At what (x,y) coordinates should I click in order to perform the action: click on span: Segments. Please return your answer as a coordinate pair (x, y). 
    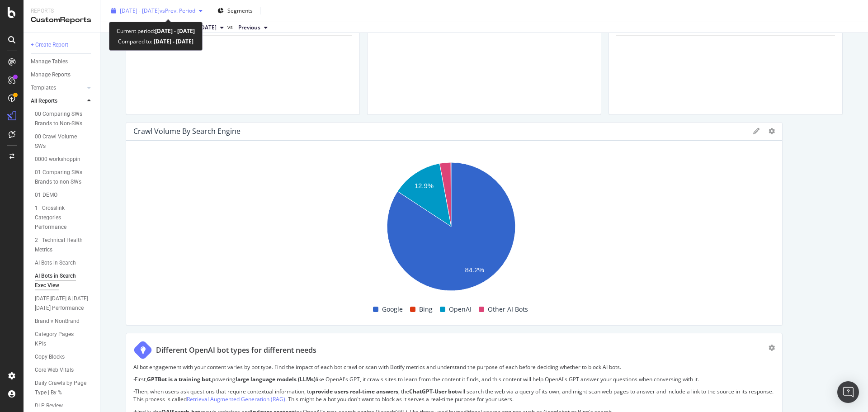
    Looking at the image, I should click on (240, 10).